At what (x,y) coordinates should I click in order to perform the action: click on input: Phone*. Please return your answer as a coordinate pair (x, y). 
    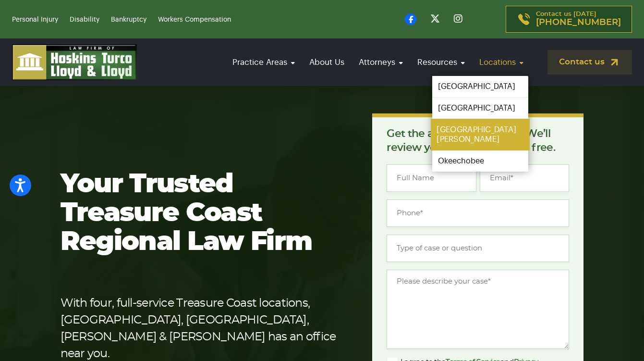
    Looking at the image, I should click on (478, 213).